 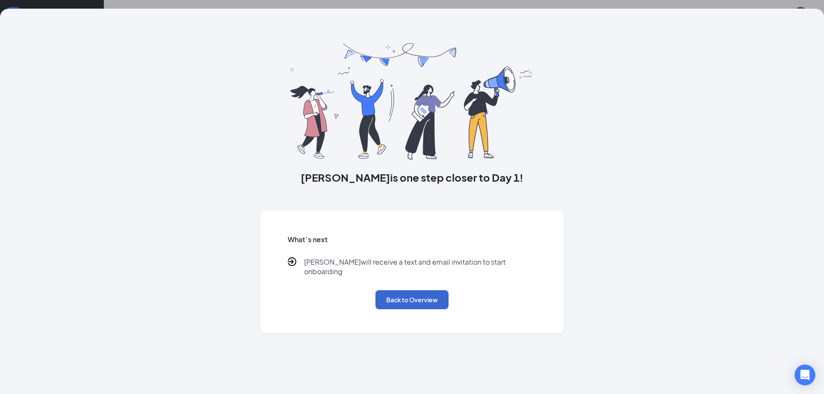 I want to click on h5: What’s next, so click(x=412, y=240).